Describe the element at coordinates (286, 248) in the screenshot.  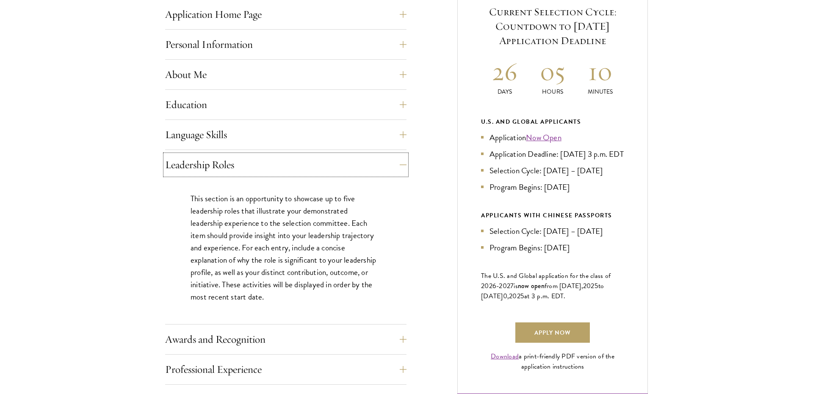
I see `p: This section is an opportunity to showcase up to five leadership roles that illustrate your demon...` at that location.